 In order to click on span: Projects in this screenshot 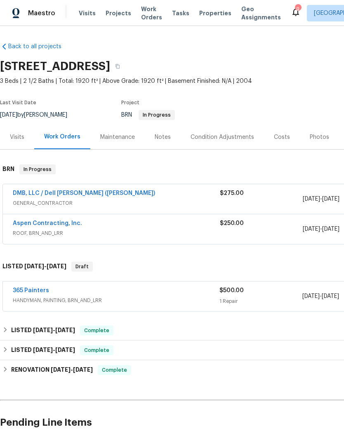, I will do `click(118, 13)`.